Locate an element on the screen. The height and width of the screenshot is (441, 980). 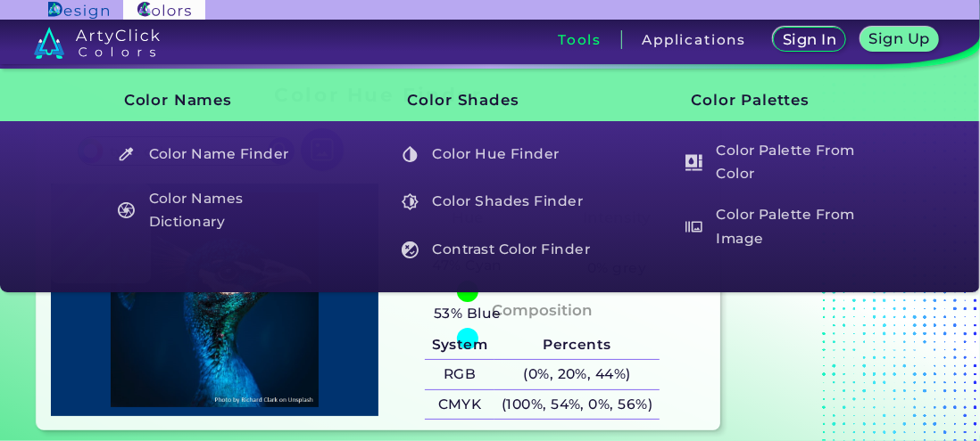
h3: Color Names is located at coordinates (206, 101).